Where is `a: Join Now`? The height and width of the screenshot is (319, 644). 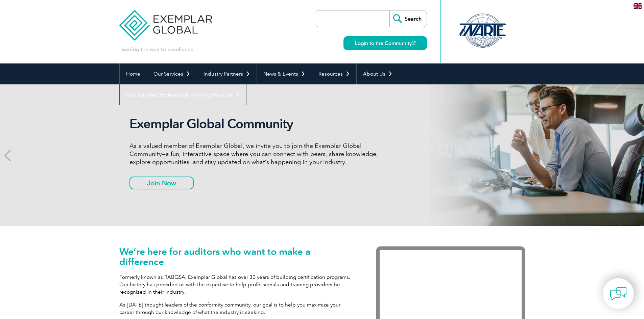
a: Join Now is located at coordinates (162, 183).